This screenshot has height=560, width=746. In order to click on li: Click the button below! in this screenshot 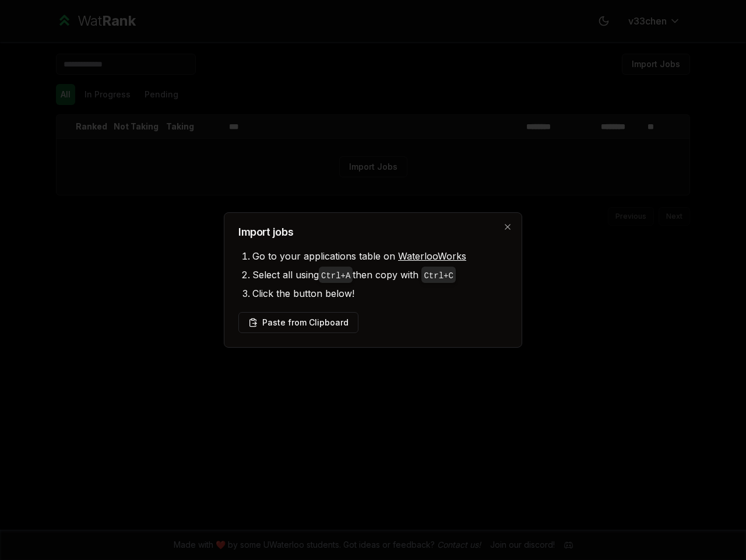, I will do `click(380, 293)`.